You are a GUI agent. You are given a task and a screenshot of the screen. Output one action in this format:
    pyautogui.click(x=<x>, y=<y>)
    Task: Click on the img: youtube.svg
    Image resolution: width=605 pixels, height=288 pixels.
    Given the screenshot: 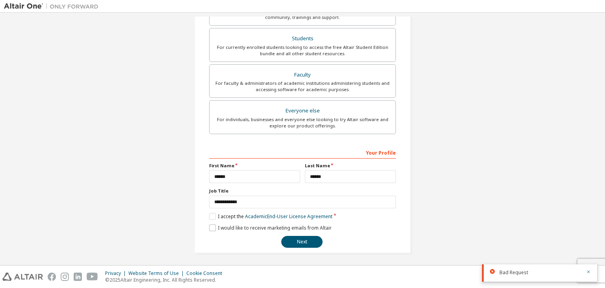 What is the action you would take?
    pyautogui.click(x=92, y=276)
    